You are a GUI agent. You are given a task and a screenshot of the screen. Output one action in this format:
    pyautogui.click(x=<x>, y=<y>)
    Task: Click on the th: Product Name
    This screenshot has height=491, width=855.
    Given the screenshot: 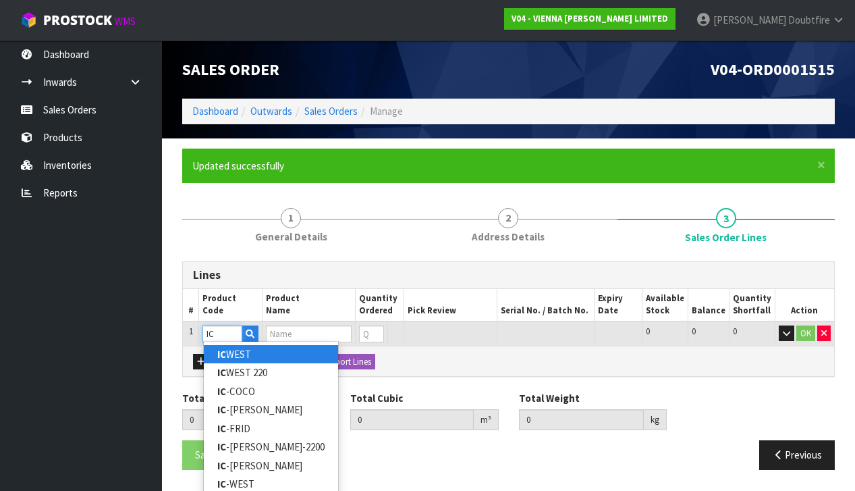 What is the action you would take?
    pyautogui.click(x=308, y=305)
    